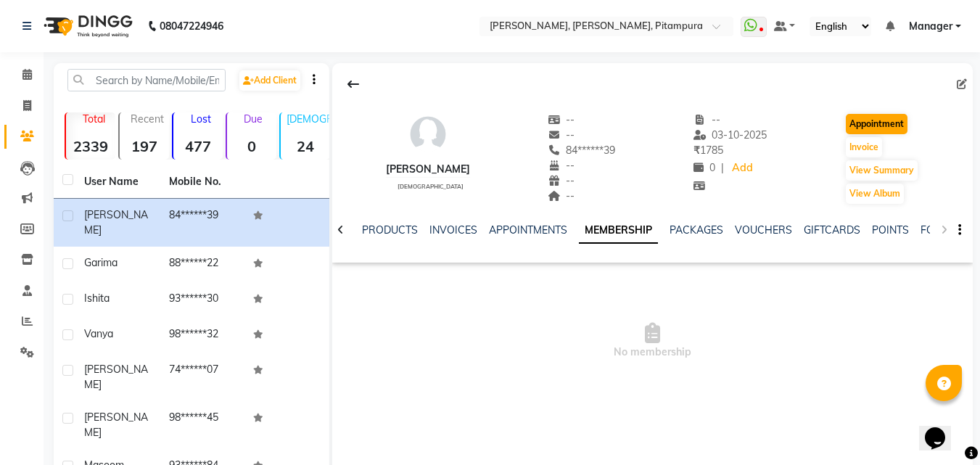  What do you see at coordinates (939, 230) in the screenshot?
I see `a: FORMS` at bounding box center [939, 230].